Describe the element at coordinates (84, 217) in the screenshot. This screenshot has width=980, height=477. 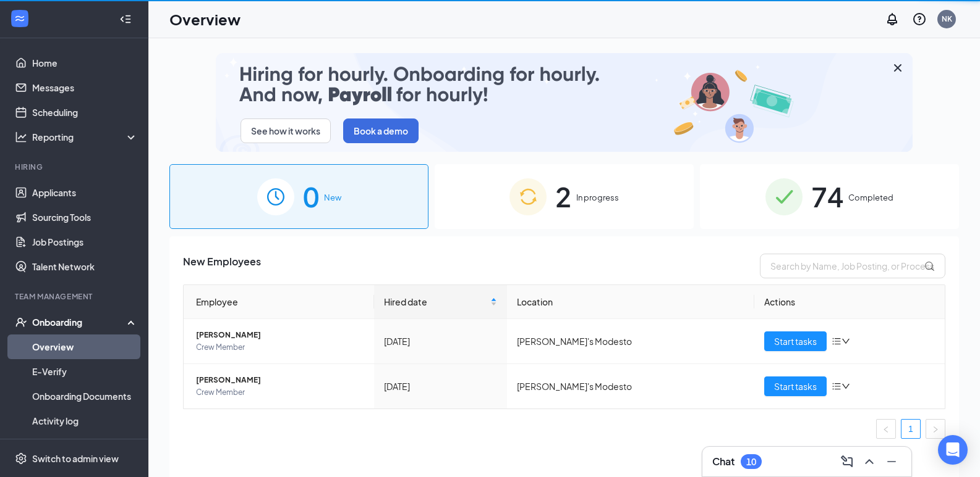
I see `a: Sourcing Tools` at that location.